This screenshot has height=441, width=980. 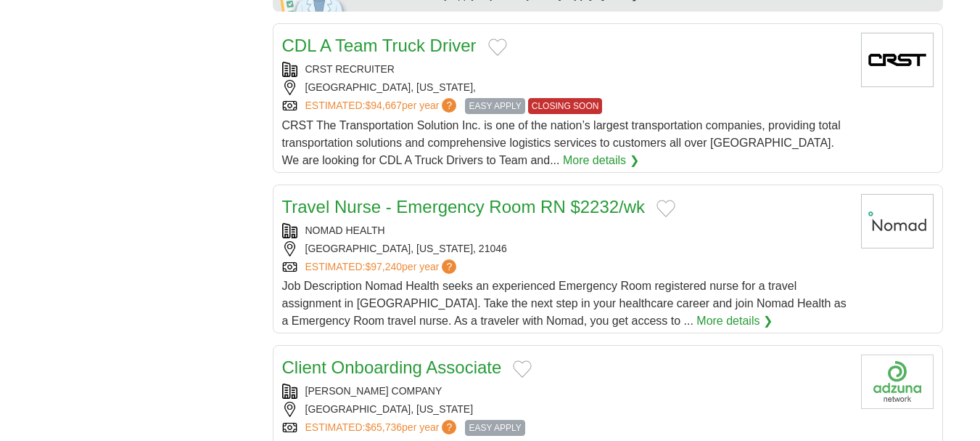 I want to click on span: CRST The Transportation Solution Inc. is one of the nation’s largest transportation companies, pr..., so click(x=561, y=142).